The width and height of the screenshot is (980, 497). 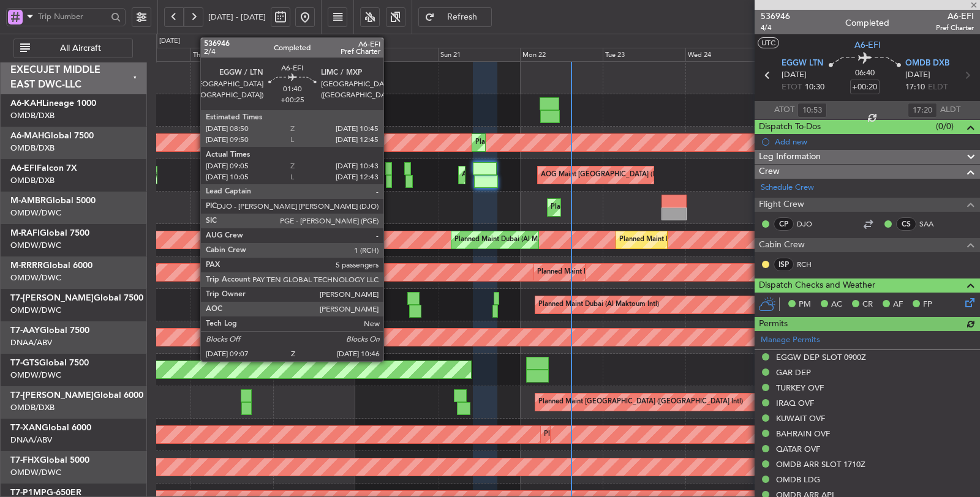 What do you see at coordinates (455, 17) in the screenshot?
I see `button: Refresh` at bounding box center [455, 17].